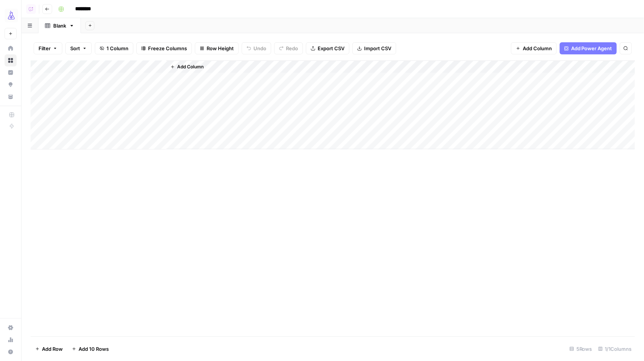  I want to click on span: Export CSV, so click(331, 48).